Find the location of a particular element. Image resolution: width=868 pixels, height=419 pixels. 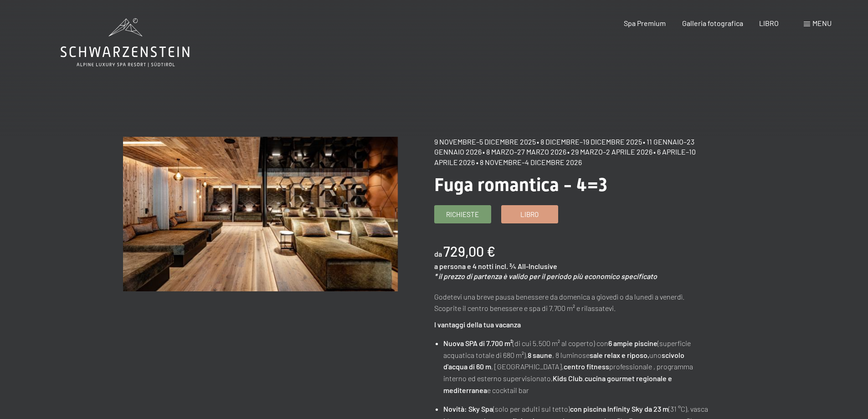

font: uno is located at coordinates (655, 355).